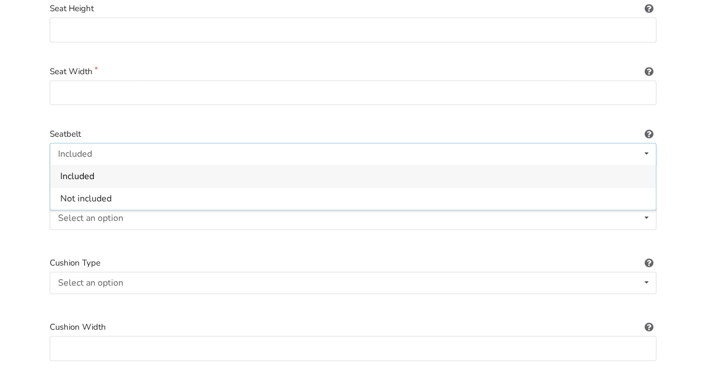  I want to click on label: Cushion Width, so click(353, 327).